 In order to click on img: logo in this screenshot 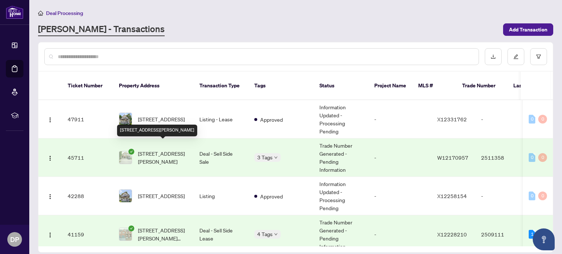, I will do `click(15, 12)`.